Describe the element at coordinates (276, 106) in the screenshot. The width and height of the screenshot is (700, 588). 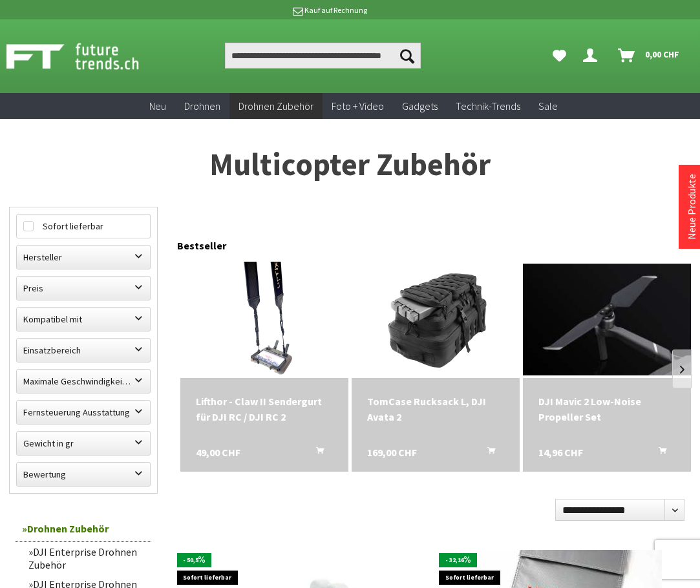
I see `span: Drohnen Zubehör` at that location.